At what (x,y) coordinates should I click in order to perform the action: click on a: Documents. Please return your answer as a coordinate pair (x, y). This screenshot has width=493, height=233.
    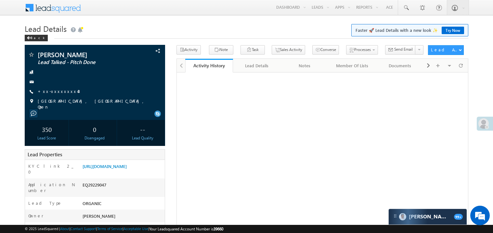
    Looking at the image, I should click on (400, 66).